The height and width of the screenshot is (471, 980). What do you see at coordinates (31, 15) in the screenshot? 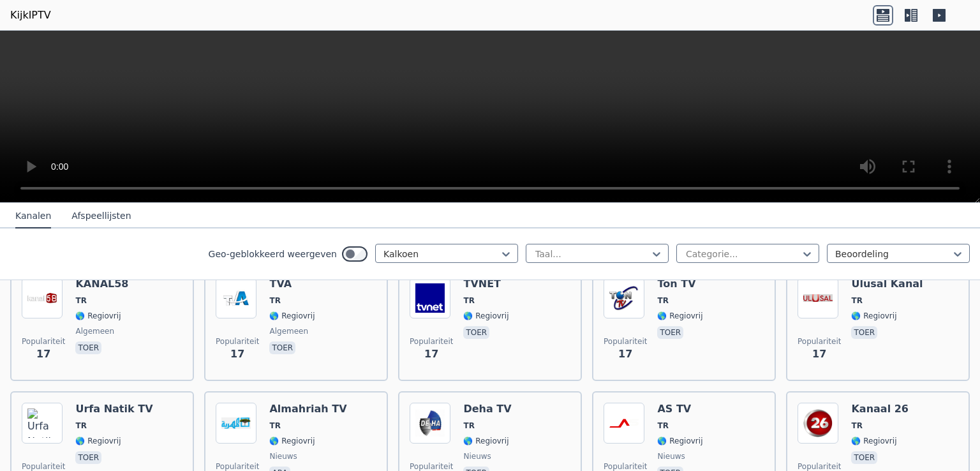
I see `font: KijkIPTV` at bounding box center [31, 15].